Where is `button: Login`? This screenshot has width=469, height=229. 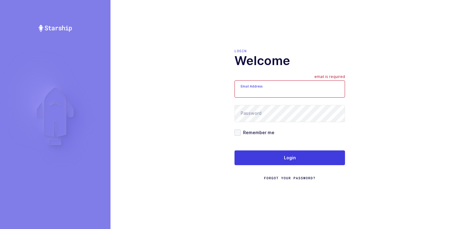 button: Login is located at coordinates (289, 158).